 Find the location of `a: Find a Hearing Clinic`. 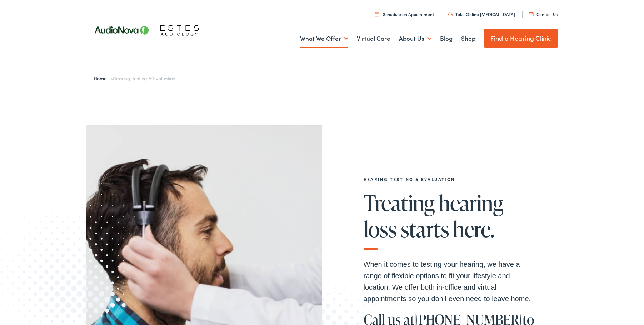

a: Find a Hearing Clinic is located at coordinates (521, 38).